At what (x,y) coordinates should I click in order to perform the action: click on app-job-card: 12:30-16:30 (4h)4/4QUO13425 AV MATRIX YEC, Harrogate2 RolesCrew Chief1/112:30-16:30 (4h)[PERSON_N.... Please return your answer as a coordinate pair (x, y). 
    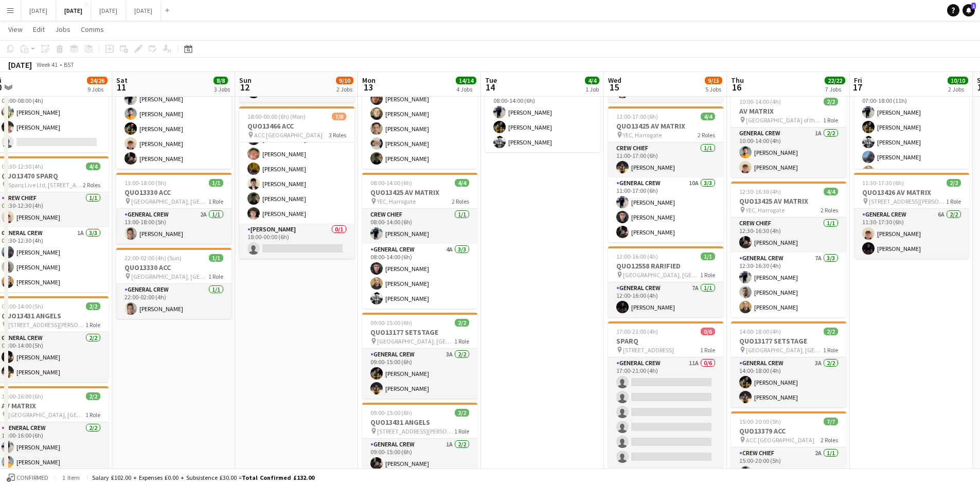
    Looking at the image, I should click on (788, 250).